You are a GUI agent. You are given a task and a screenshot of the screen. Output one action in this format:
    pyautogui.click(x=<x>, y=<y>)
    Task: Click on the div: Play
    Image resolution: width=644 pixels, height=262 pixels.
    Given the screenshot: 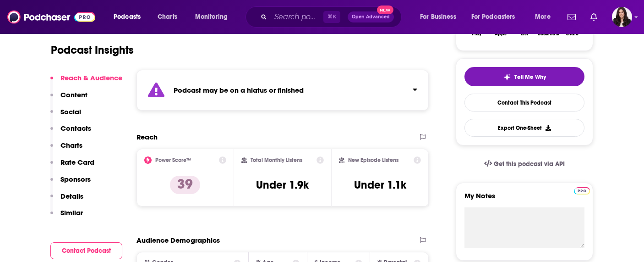 What is the action you would take?
    pyautogui.click(x=476, y=34)
    